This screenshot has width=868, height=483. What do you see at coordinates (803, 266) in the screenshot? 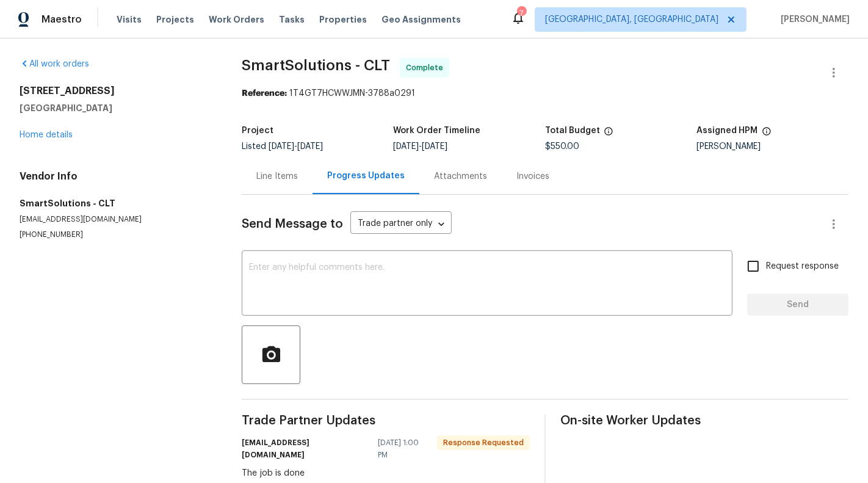
I see `span: Request response` at bounding box center [803, 266].